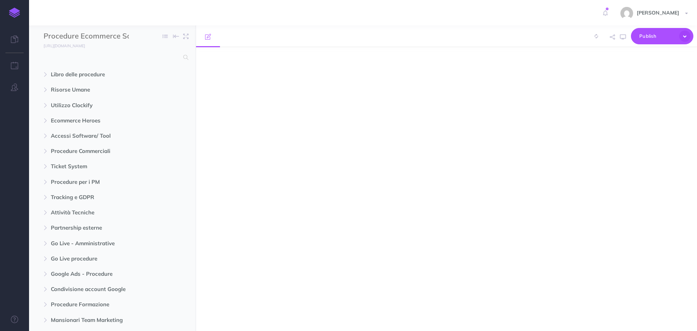 This screenshot has height=331, width=697. I want to click on span: Tracking e GDPR, so click(97, 197).